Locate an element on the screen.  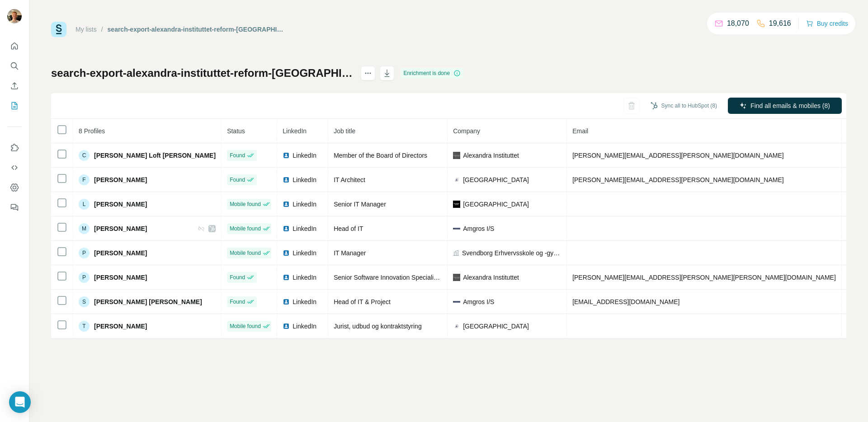
button: Use Surfe on LinkedIn is located at coordinates (15, 148).